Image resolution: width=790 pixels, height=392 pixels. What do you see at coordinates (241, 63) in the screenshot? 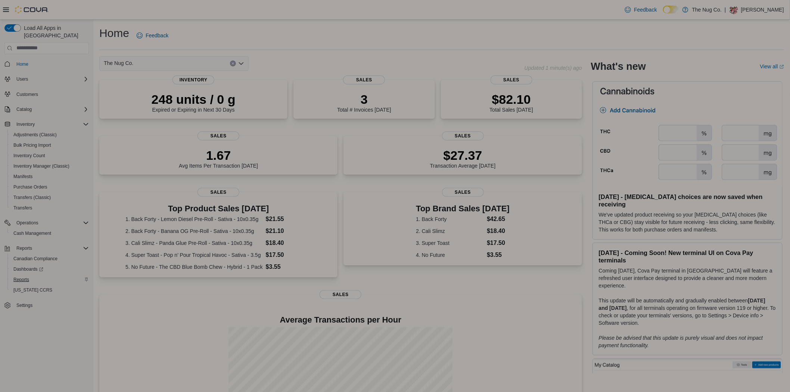
I see `button: Open list of options` at bounding box center [241, 63].